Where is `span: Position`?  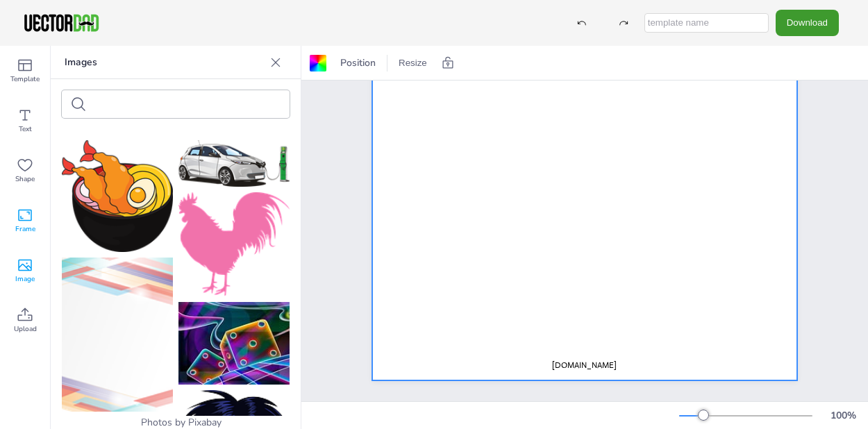 span: Position is located at coordinates (358, 63).